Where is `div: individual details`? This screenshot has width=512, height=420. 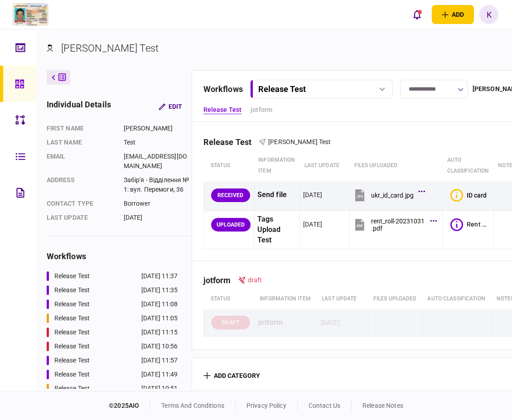
div: individual details is located at coordinates (79, 106).